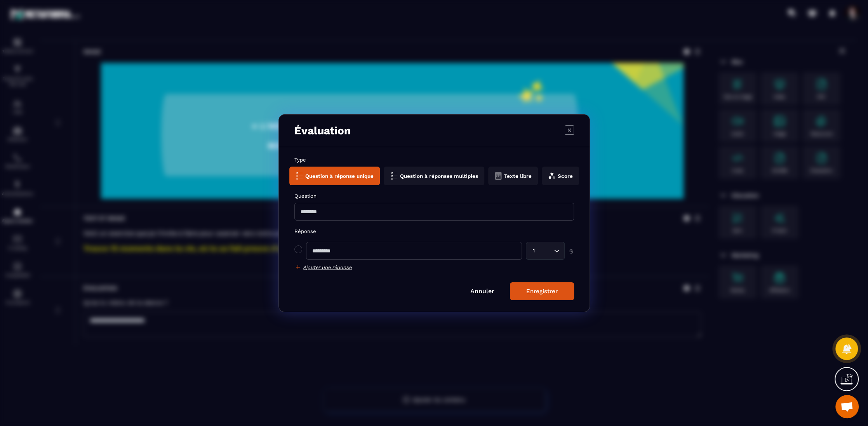  Describe the element at coordinates (323, 131) in the screenshot. I see `h3: Évaluation` at that location.